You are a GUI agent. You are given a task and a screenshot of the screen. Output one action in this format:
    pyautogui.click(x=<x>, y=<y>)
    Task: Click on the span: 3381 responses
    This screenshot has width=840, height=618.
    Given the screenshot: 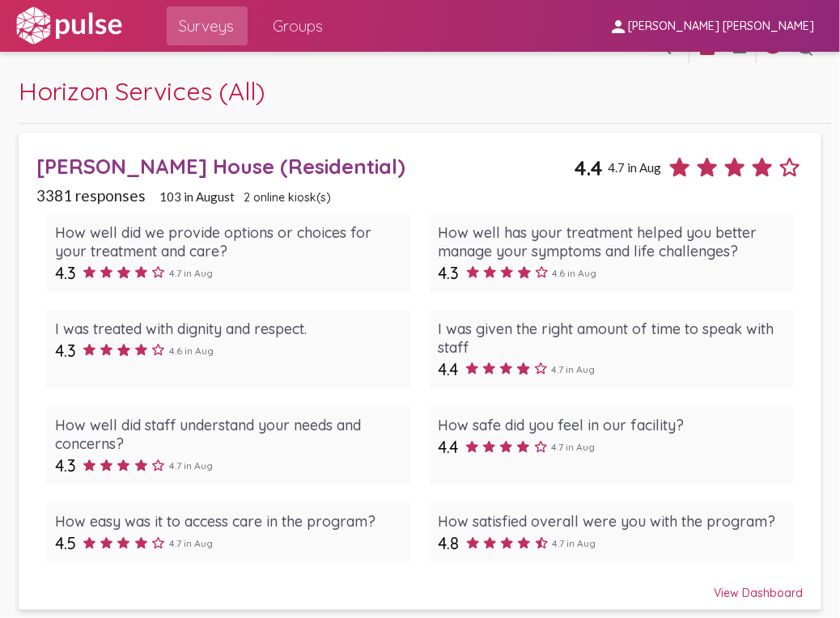 What is the action you would take?
    pyautogui.click(x=91, y=195)
    